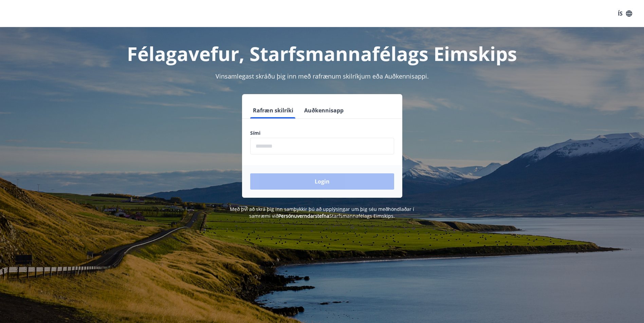 The image size is (644, 323). Describe the element at coordinates (322, 53) in the screenshot. I see `h1: Félagavefur, Starfsmannafélags Eimskips` at that location.